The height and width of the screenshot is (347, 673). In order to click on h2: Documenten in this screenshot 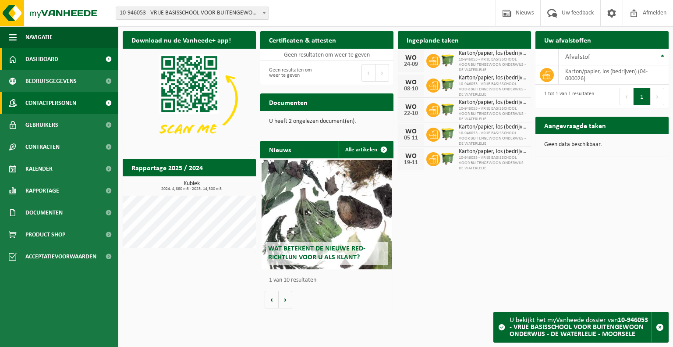, I will do `click(288, 102)`.